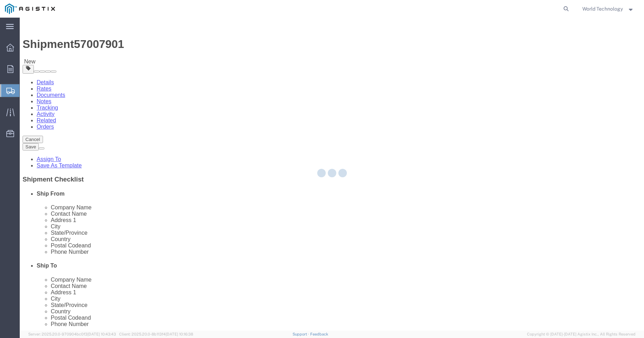  Describe the element at coordinates (72, 334) in the screenshot. I see `span: Server: 2025.20.0-970904bc0f3` at that location.